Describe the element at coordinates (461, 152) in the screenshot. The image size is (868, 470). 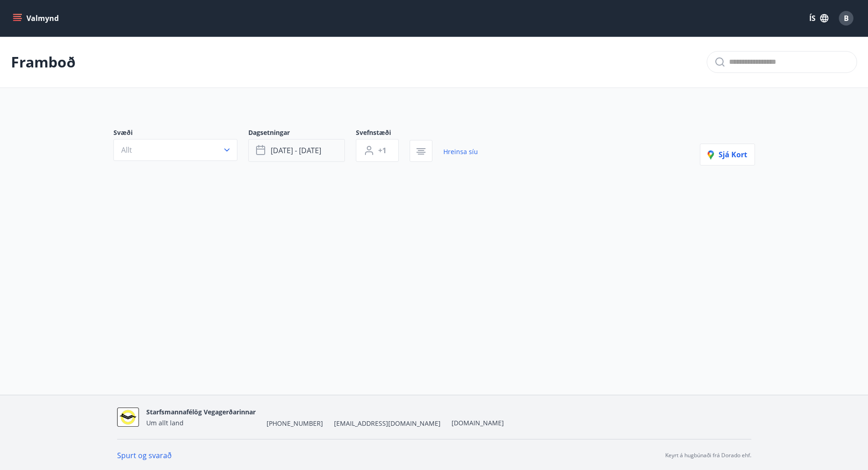
I see `a: Hreinsa síu` at that location.